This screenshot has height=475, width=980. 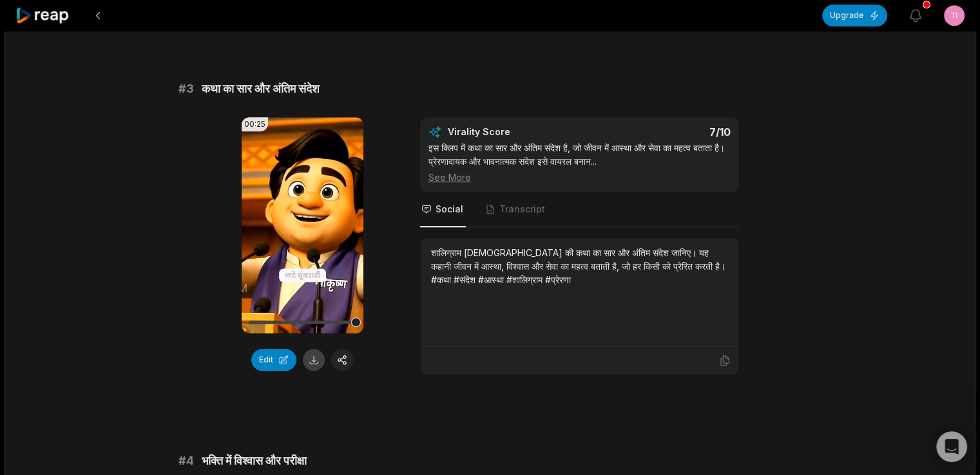 What do you see at coordinates (579, 177) in the screenshot?
I see `div: See More` at bounding box center [579, 177].